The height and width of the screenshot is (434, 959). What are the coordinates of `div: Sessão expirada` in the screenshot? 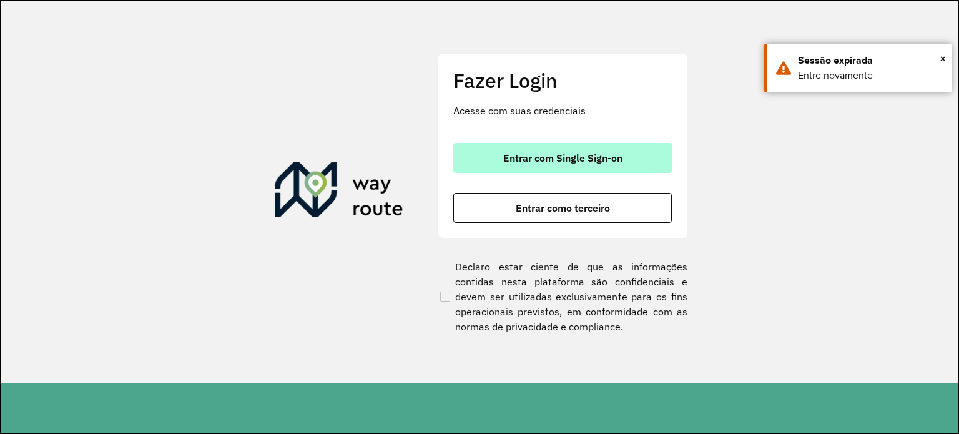 It's located at (869, 61).